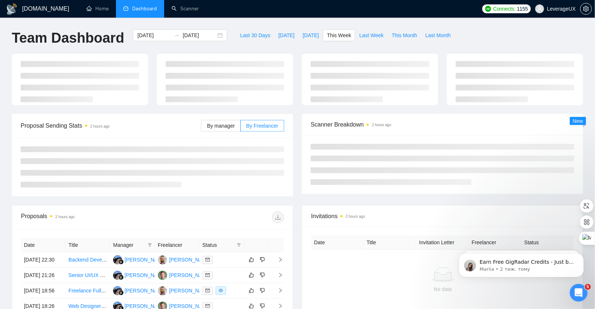 This screenshot has width=595, height=309. Describe the element at coordinates (118, 260) in the screenshot. I see `img: AA` at that location.